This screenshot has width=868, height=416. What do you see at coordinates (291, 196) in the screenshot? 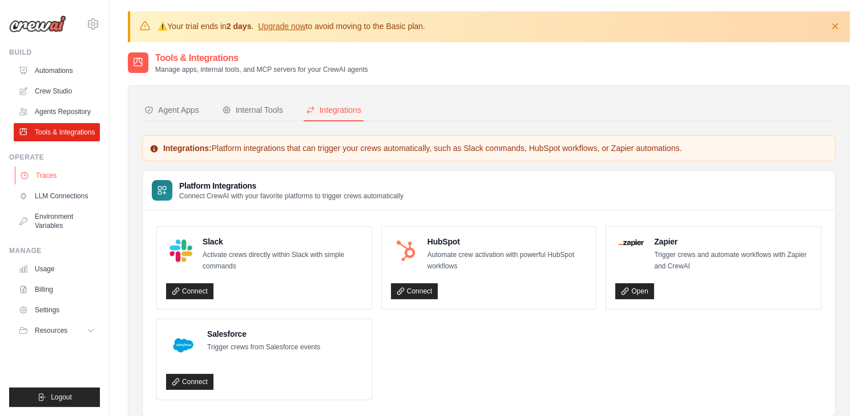
I see `p: Connect CrewAI with your favorite platforms to trigger crews automatically` at bounding box center [291, 196].